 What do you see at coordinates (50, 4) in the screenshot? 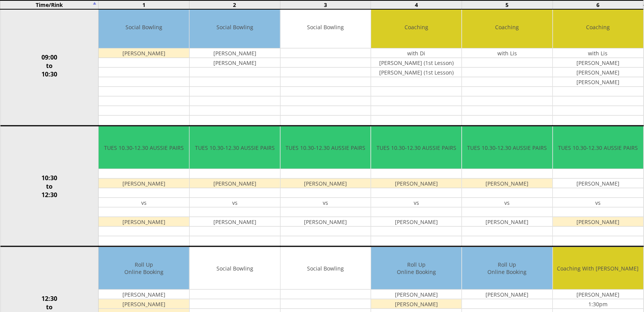
I see `td: Time/Rink` at bounding box center [50, 4].